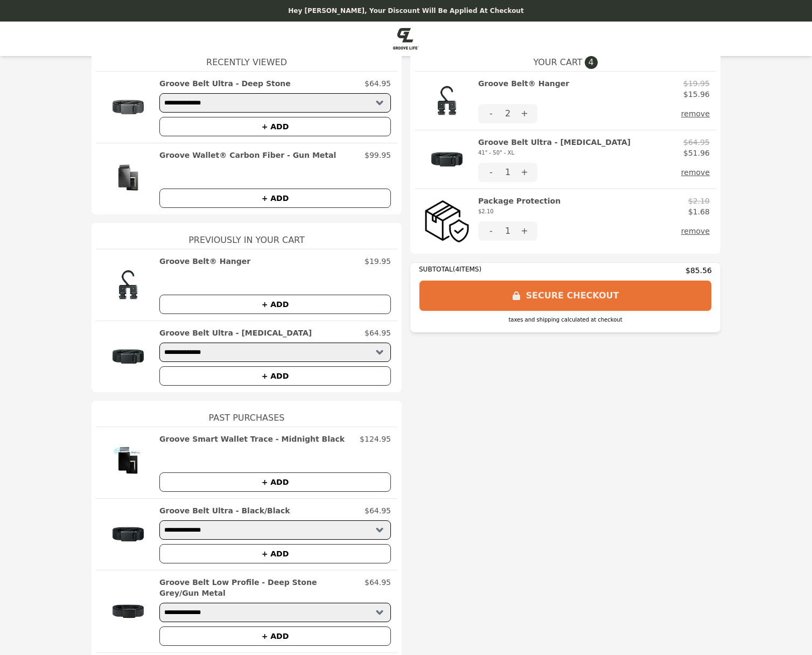  I want to click on button: SECURE CHECKOUT, so click(565, 296).